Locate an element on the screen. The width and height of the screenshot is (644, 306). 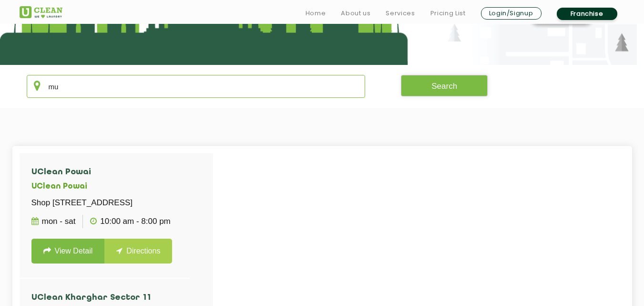
a: Directions is located at coordinates (139, 251).